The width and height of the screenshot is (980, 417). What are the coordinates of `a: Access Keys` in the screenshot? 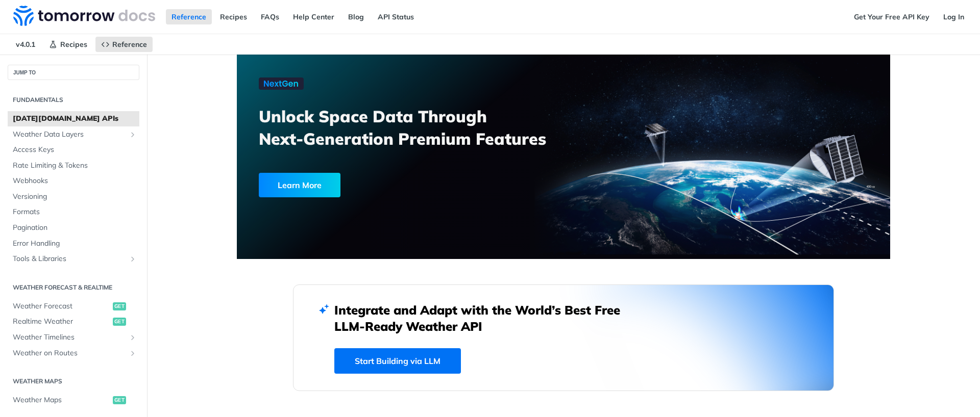 It's located at (74, 150).